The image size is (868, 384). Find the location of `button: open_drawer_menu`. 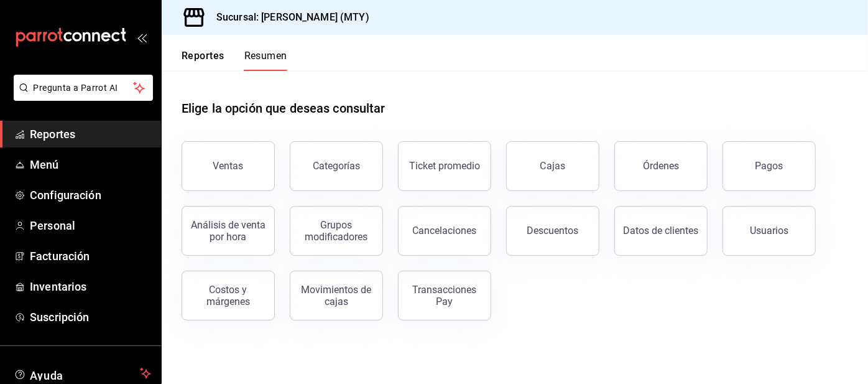

button: open_drawer_menu is located at coordinates (141, 38).